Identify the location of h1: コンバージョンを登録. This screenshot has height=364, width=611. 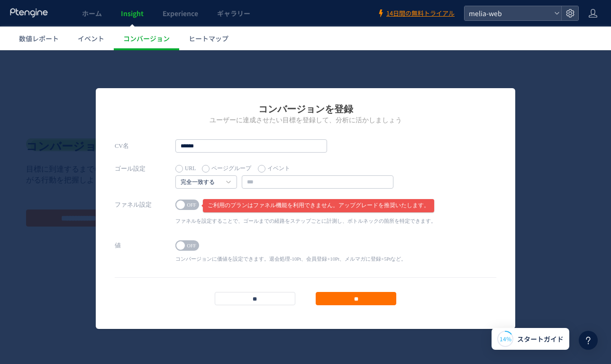
(305, 59).